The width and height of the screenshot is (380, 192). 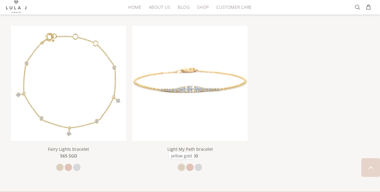 What do you see at coordinates (190, 84) in the screenshot?
I see `img: Light My Path bracelet` at bounding box center [190, 84].